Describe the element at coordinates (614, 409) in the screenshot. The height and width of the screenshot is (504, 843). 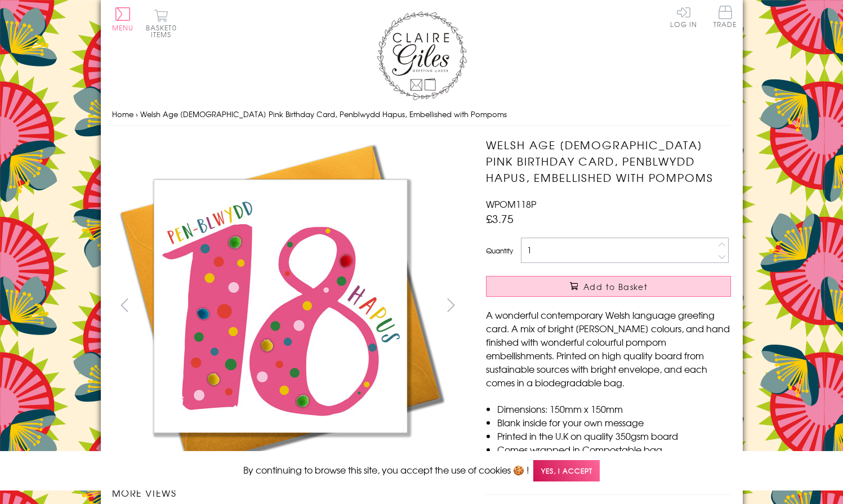
I see `li: Dimensions: 150mm x 150mm` at that location.